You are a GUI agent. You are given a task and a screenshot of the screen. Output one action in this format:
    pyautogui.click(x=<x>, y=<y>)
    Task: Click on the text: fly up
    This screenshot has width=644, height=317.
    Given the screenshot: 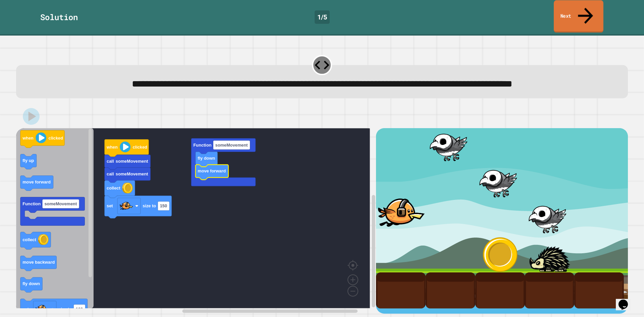 What is the action you would take?
    pyautogui.click(x=28, y=161)
    